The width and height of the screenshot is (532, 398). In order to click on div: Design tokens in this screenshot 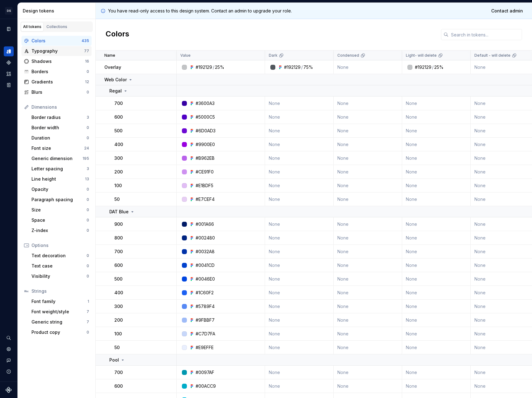, I will do `click(58, 11)`.